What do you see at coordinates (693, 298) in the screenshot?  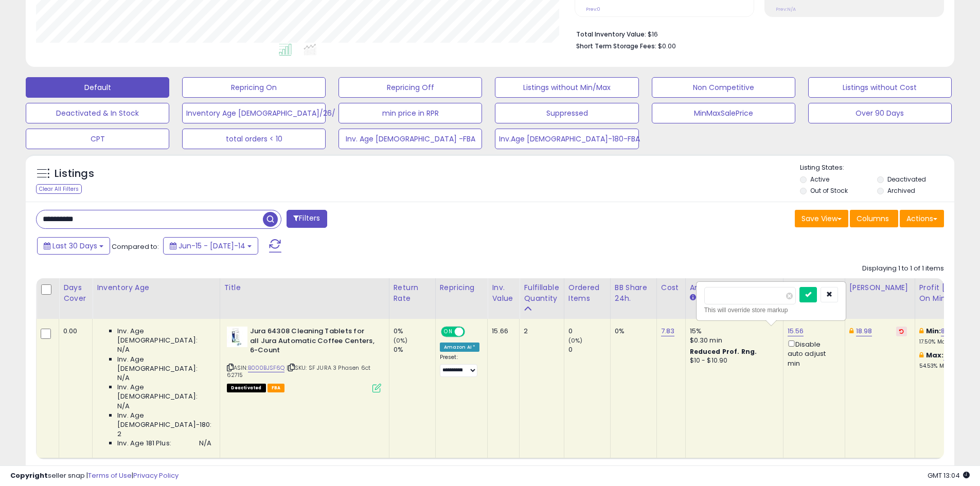 I see `small: Amazon Fees.` at bounding box center [693, 298].